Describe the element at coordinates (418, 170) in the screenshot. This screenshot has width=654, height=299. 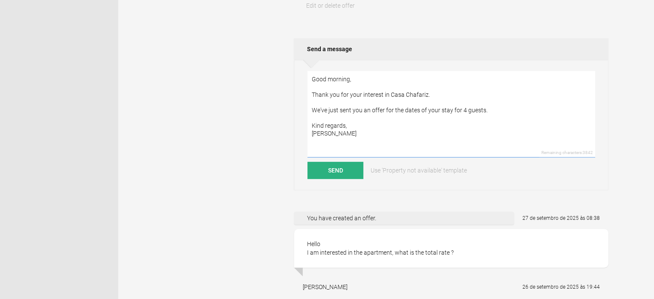
I see `a: Use 'Property not available' template` at that location.